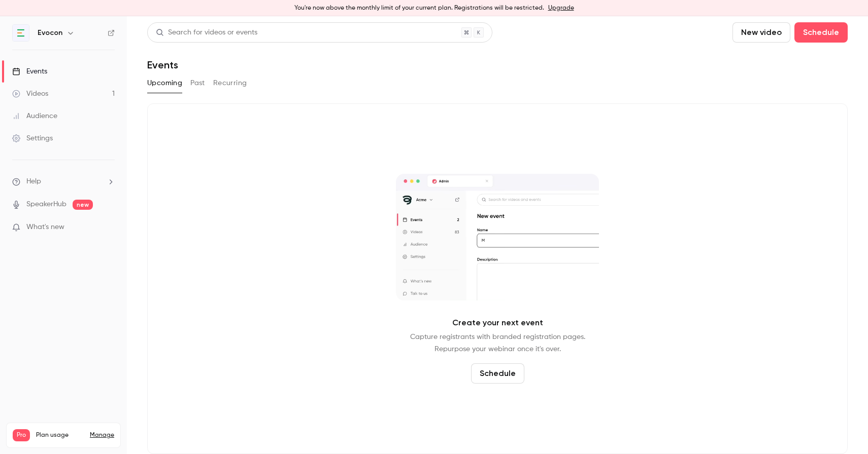 The width and height of the screenshot is (868, 454). Describe the element at coordinates (60, 436) in the screenshot. I see `span: Plan usage` at that location.